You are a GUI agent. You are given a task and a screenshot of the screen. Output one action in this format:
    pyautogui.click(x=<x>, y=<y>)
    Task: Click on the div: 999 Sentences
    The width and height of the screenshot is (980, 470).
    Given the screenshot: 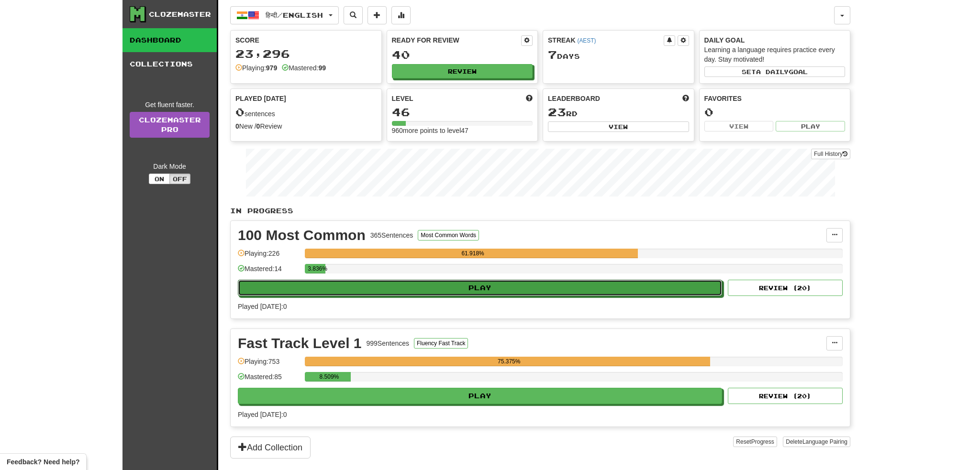 What is the action you would take?
    pyautogui.click(x=388, y=343)
    